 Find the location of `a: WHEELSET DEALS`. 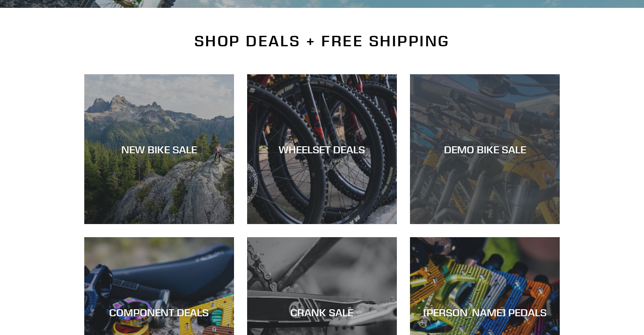

a: WHEELSET DEALS is located at coordinates (321, 149).